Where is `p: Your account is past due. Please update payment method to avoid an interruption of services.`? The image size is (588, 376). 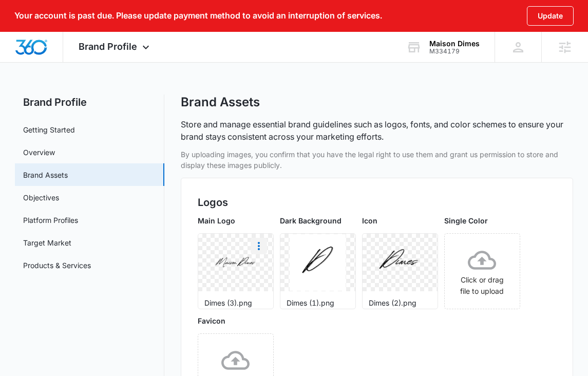 p: Your account is past due. Please update payment method to avoid an interruption of services. is located at coordinates (198, 15).